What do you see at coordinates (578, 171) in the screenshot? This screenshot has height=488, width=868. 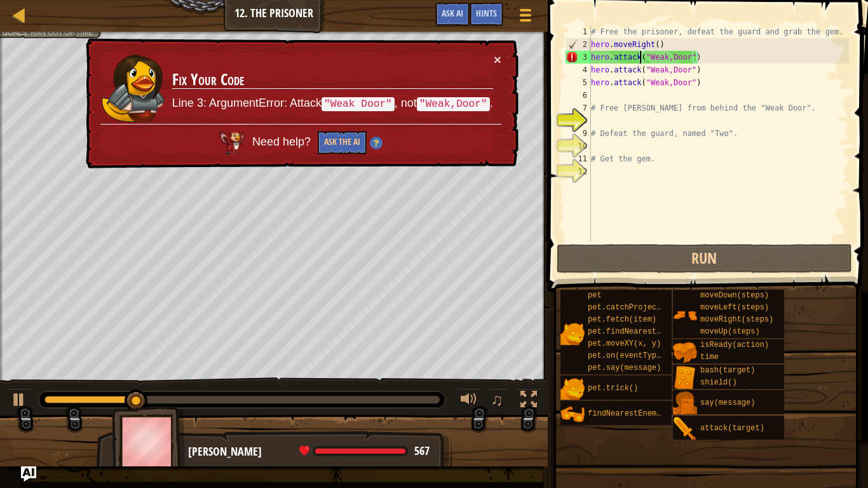 I see `div: 12` at bounding box center [578, 171].